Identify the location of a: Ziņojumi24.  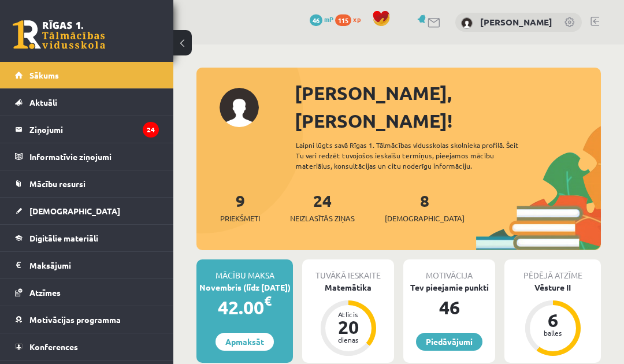
(87, 129).